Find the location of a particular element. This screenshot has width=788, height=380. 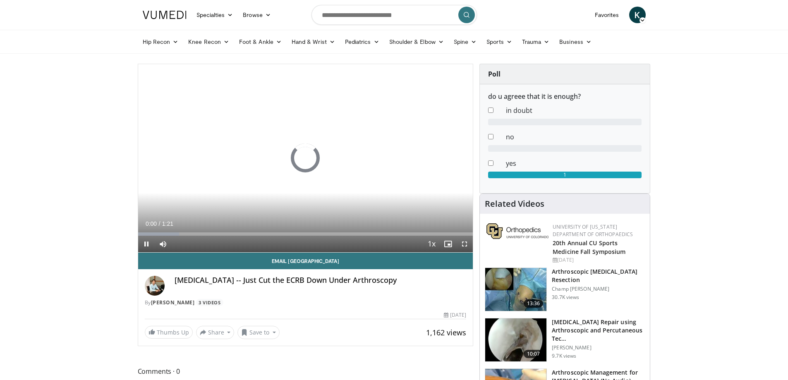

dd: no is located at coordinates (573, 137).